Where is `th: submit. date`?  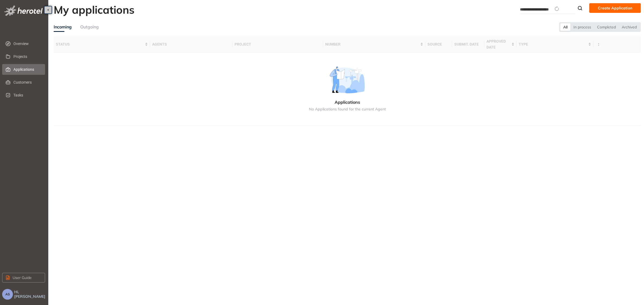
th: submit. date is located at coordinates (469, 45).